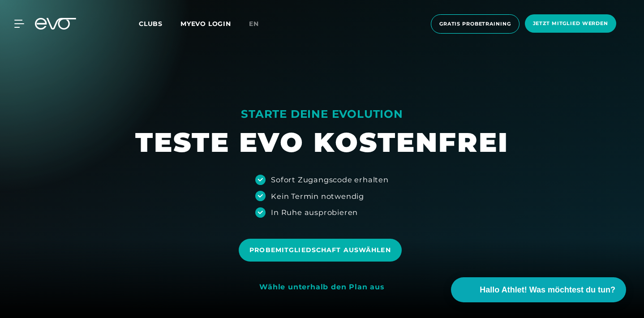  What do you see at coordinates (322, 287) in the screenshot?
I see `div: Wähle unterhalb den Plan aus` at bounding box center [322, 287].